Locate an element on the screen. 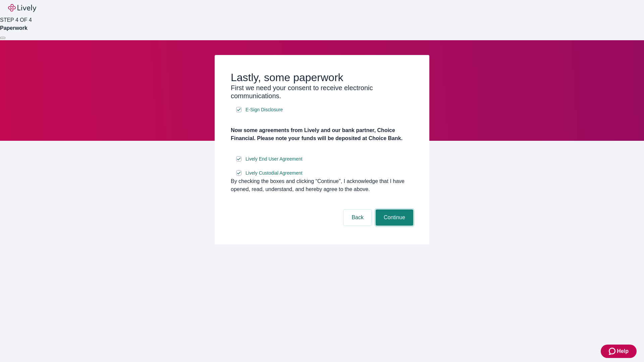  button: Zendesk support iconHelp is located at coordinates (619, 351).